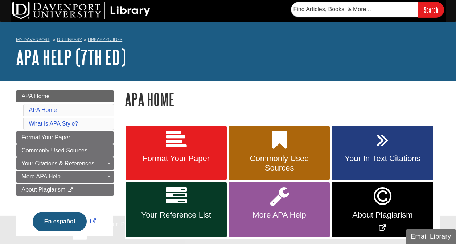 The image size is (456, 244). Describe the element at coordinates (65, 164) in the screenshot. I see `a: Your Citations & References` at that location.